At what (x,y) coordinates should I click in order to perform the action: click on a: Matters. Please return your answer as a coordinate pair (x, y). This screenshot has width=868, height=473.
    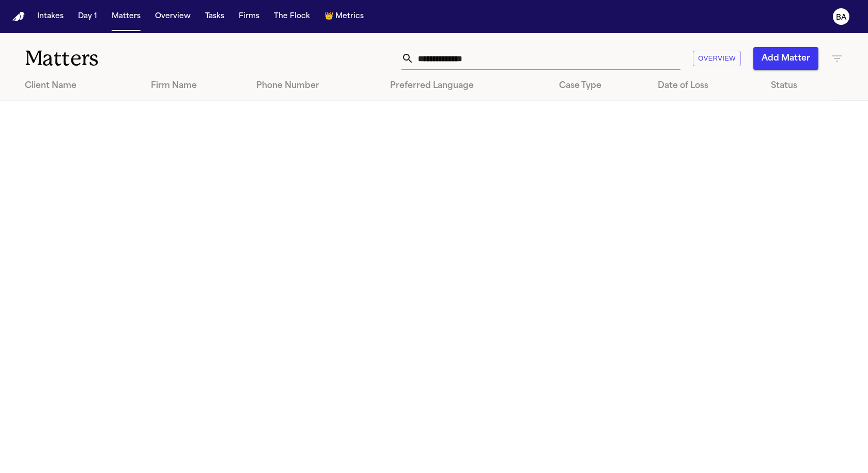
    Looking at the image, I should click on (126, 16).